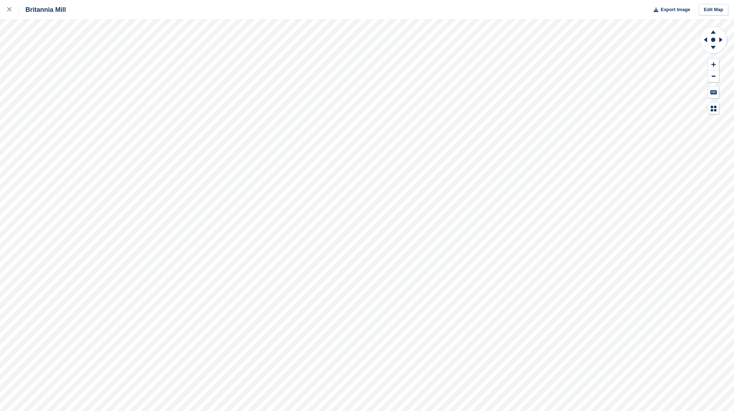 The height and width of the screenshot is (411, 734). What do you see at coordinates (42, 10) in the screenshot?
I see `div: Britannia Mill` at bounding box center [42, 10].